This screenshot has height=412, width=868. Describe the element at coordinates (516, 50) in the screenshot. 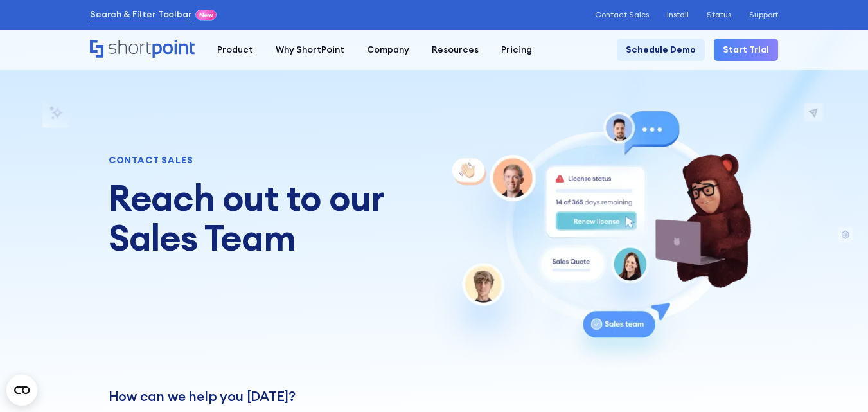

I see `a: Pricing` at that location.